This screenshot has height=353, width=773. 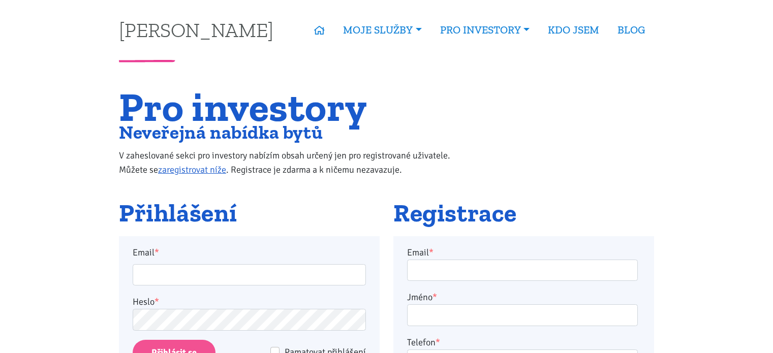 I want to click on a: BLOG, so click(x=631, y=30).